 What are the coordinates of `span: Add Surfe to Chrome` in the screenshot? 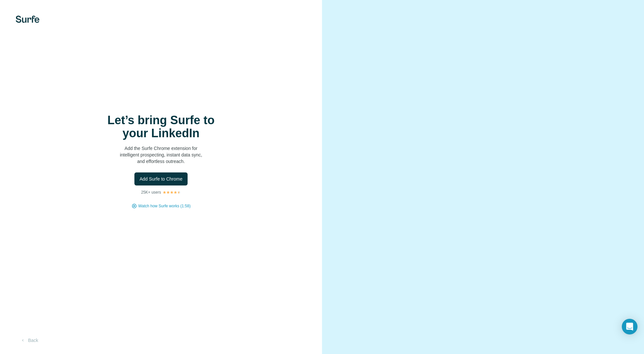 It's located at (161, 179).